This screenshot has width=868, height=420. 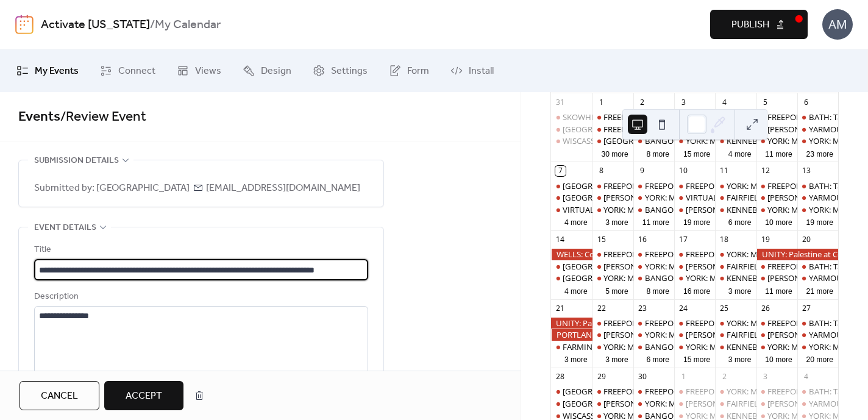 What do you see at coordinates (697, 221) in the screenshot?
I see `button: 19 more` at bounding box center [697, 221].